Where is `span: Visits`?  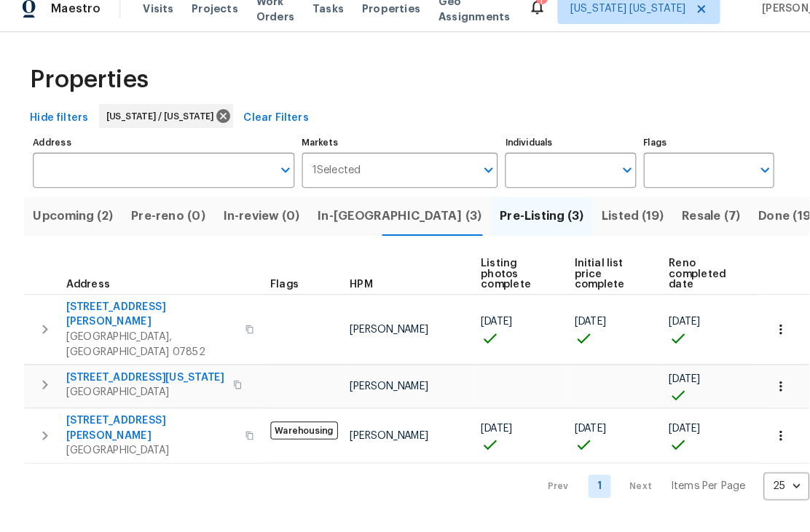 span: Visits is located at coordinates (154, 24).